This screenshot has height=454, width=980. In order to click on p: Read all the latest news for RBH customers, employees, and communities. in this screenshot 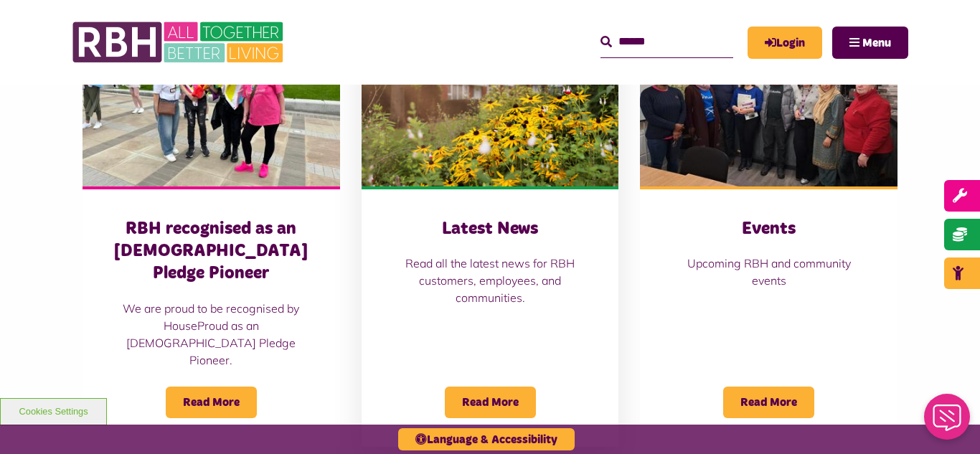, I will do `click(490, 280)`.